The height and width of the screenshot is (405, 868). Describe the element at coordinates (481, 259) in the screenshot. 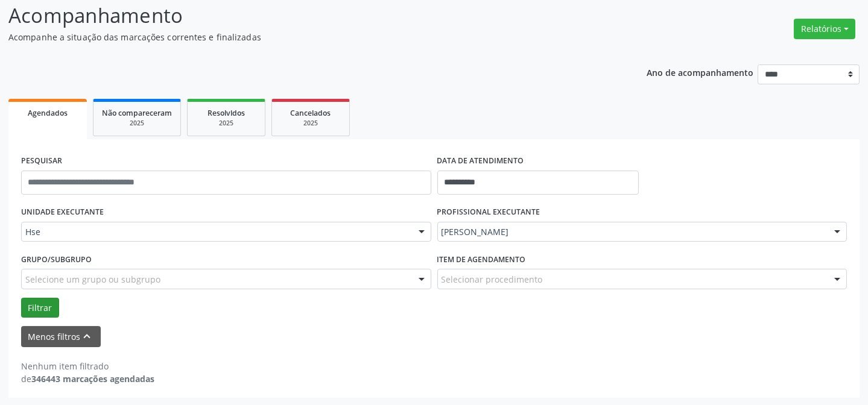

I see `label: Item de agendamento` at that location.